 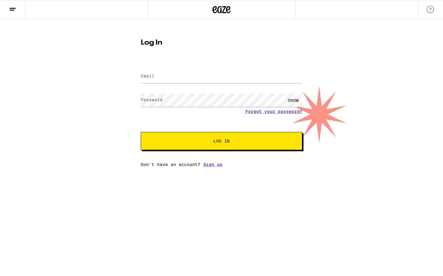 What do you see at coordinates (222, 76) in the screenshot?
I see `input: Email` at bounding box center [222, 76].